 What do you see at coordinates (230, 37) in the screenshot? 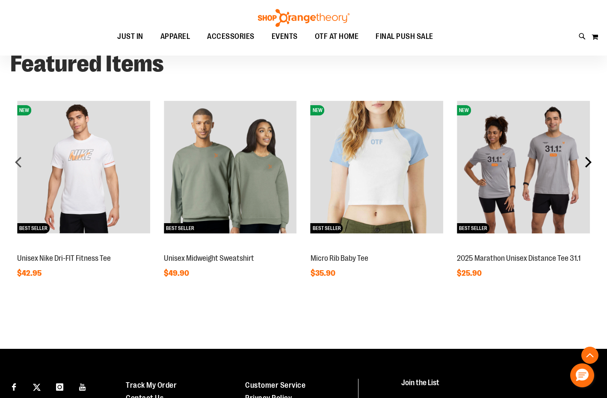
I see `a: ACCESSORIES` at bounding box center [230, 37].